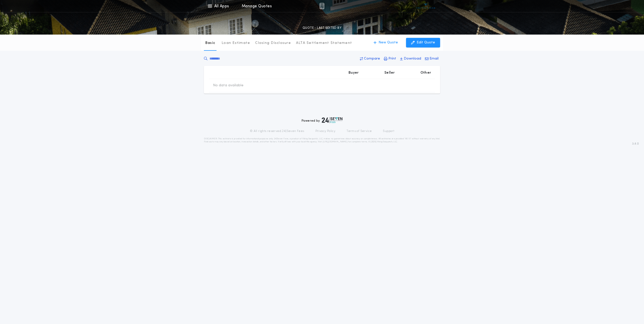  Describe the element at coordinates (359, 131) in the screenshot. I see `a: Terms of Service` at that location.